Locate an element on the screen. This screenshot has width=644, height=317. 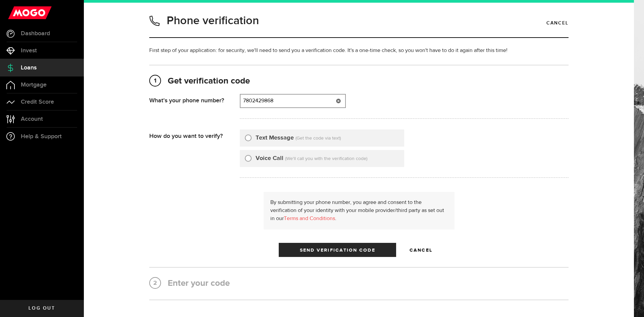
span: Mortgage is located at coordinates (33, 85).